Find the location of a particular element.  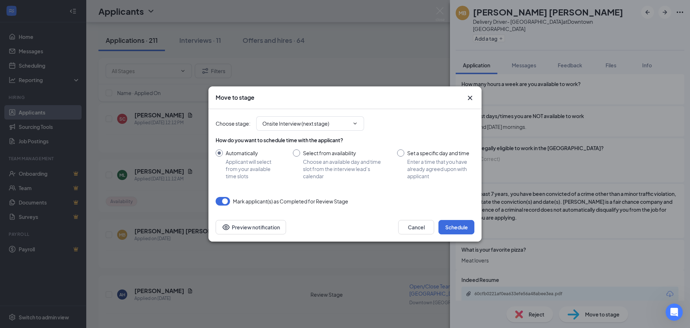

svg: Eye is located at coordinates (226, 227).